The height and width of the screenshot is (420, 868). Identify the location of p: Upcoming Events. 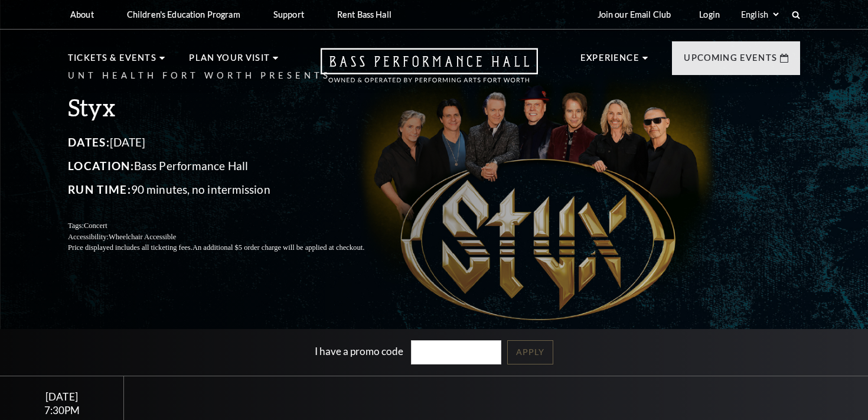
(731, 61).